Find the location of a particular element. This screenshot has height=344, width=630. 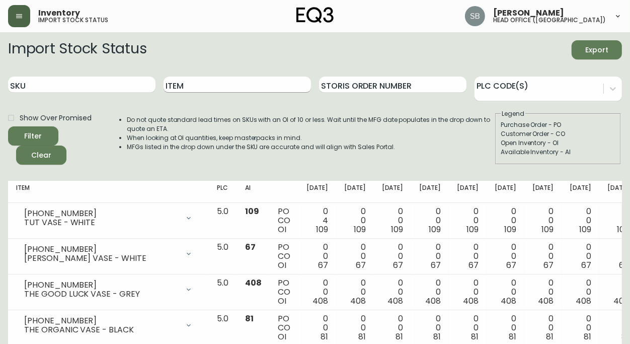

div: THE ORGANIC VASE - BLACK is located at coordinates (101, 330).